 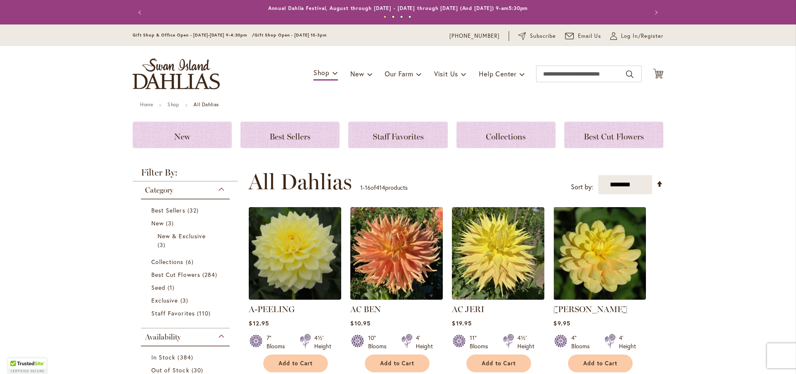 I want to click on span: 6, so click(x=191, y=261).